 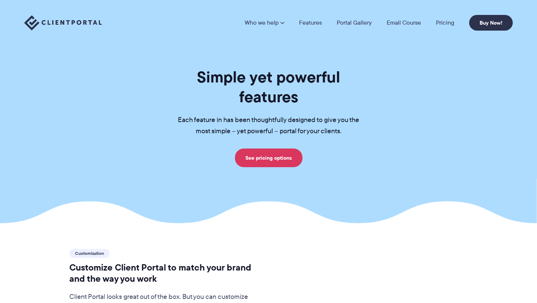 I want to click on h2: Customize Client Portal to match your brand and the way you work, so click(x=163, y=273).